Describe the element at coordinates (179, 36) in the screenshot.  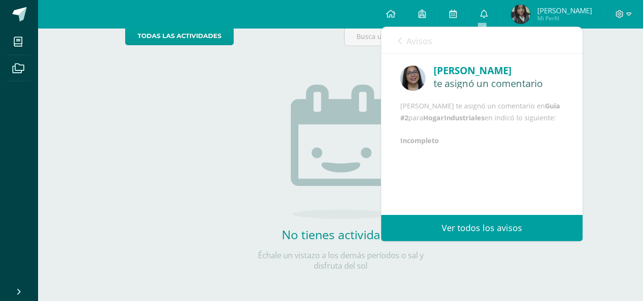
I see `a: todas las Actividades` at that location.